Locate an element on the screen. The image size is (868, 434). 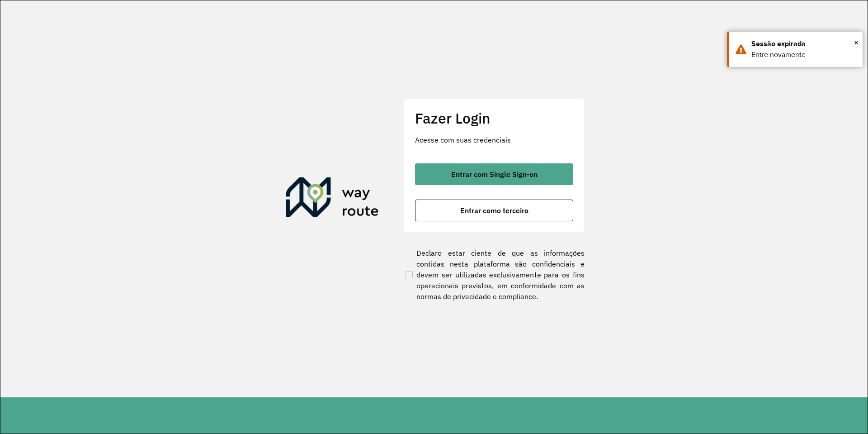
span: Entrar como terceiro is located at coordinates (494, 210).